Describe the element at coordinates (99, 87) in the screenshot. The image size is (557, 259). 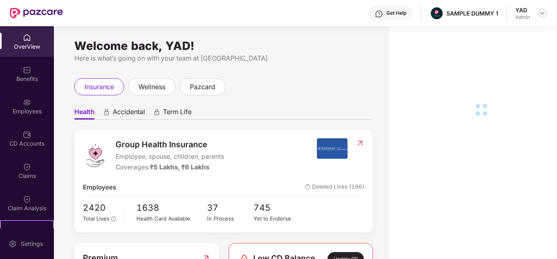
I see `span: insurance` at that location.